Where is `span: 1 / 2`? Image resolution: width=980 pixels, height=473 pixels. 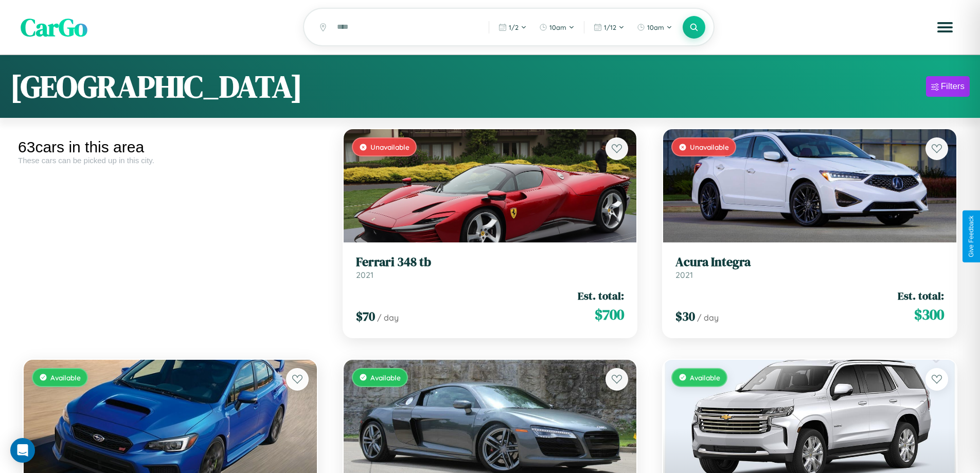 span: 1 / 2 is located at coordinates (514, 27).